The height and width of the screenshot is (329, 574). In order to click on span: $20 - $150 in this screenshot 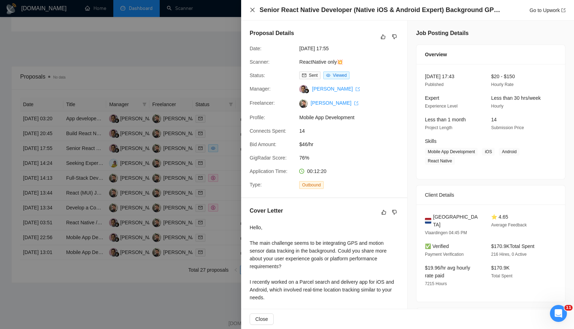, I will do `click(502, 76)`.